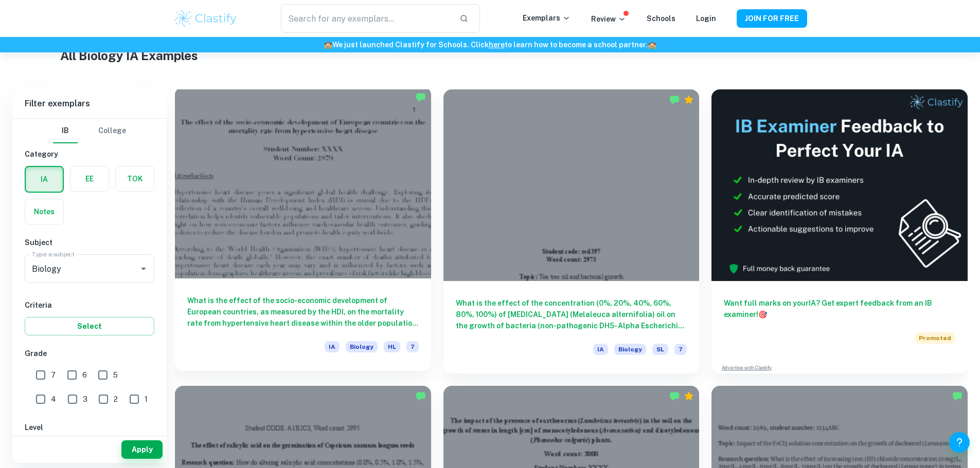 This screenshot has height=468, width=980. What do you see at coordinates (135, 179) in the screenshot?
I see `button: TOK` at bounding box center [135, 179].